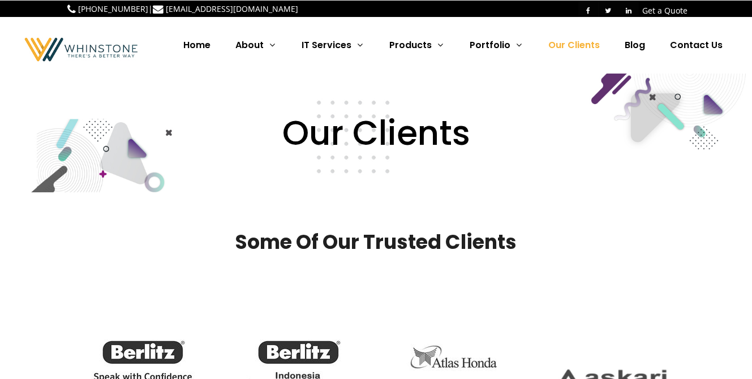  I want to click on span: Blog, so click(635, 45).